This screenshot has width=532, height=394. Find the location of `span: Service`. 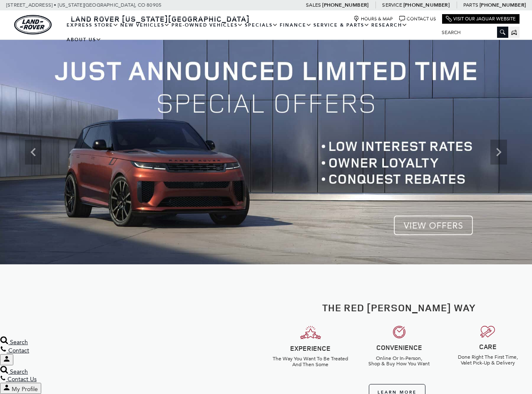

span: Service is located at coordinates (392, 5).